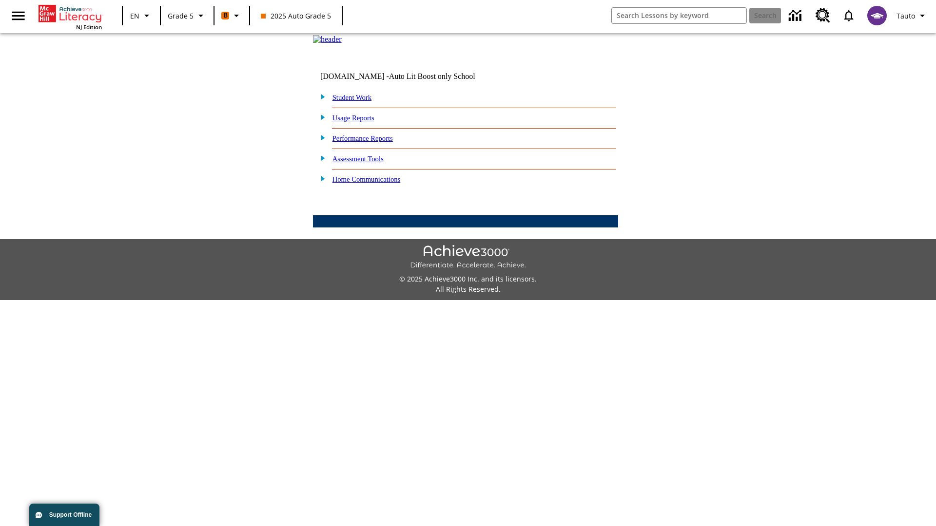  Describe the element at coordinates (353, 118) in the screenshot. I see `a: Usage Reports` at that location.